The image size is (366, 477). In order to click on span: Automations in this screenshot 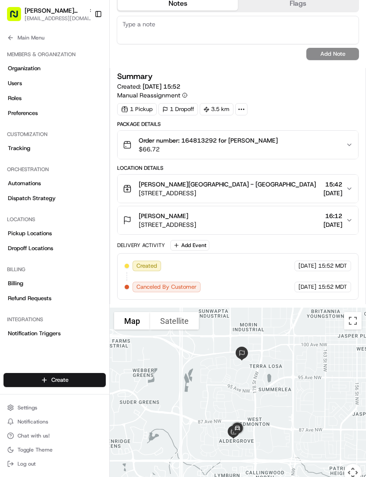, I will do `click(24, 183)`.